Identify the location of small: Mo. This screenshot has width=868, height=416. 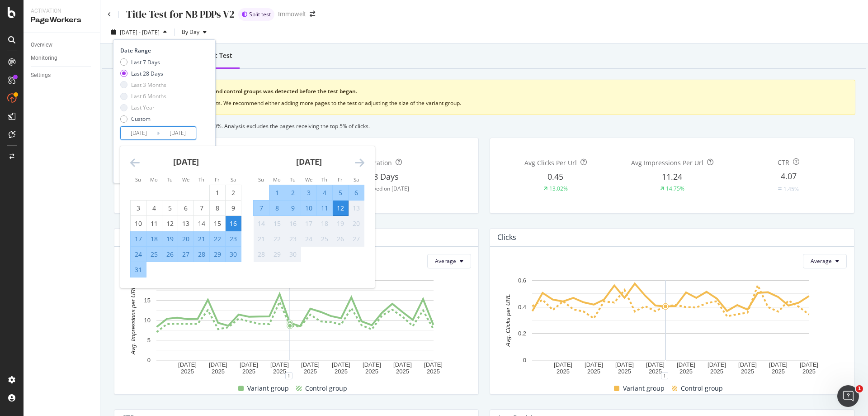
(277, 179).